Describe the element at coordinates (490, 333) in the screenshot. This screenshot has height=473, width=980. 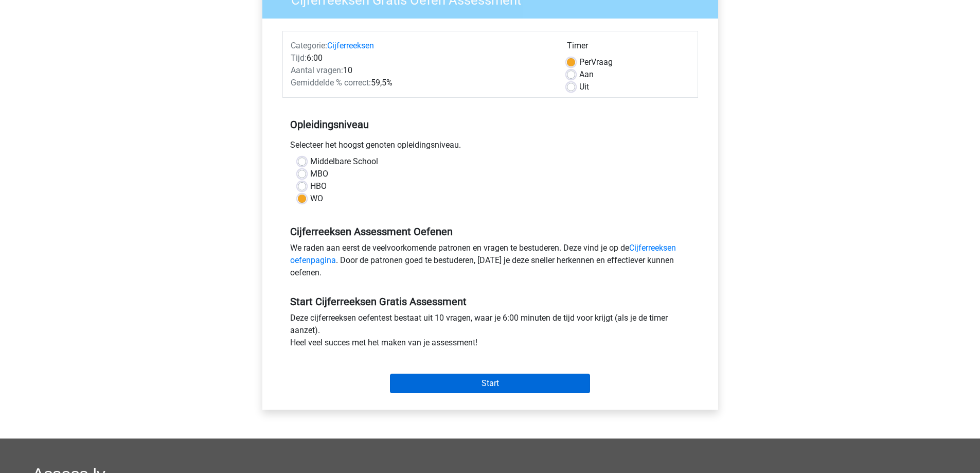
I see `div: Deze cijferreeksen oefentest bestaat uit 10 vragen, waar je 6:00 minuten de tijd voor krijgt (als...` at that location.